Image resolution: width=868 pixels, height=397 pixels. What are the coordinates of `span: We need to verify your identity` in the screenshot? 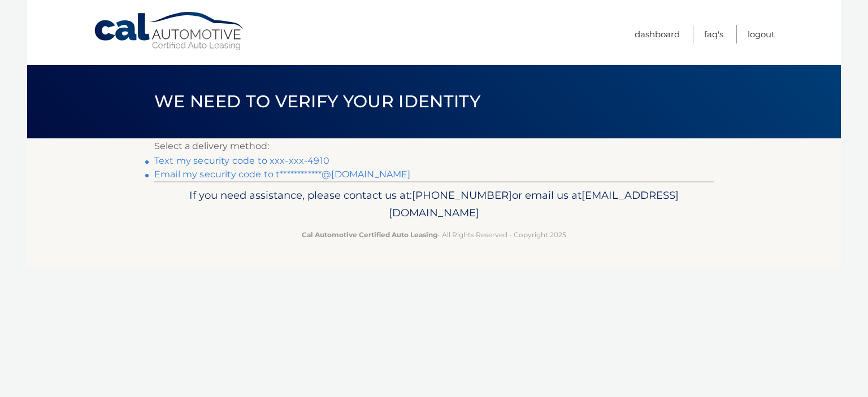 It's located at (316, 101).